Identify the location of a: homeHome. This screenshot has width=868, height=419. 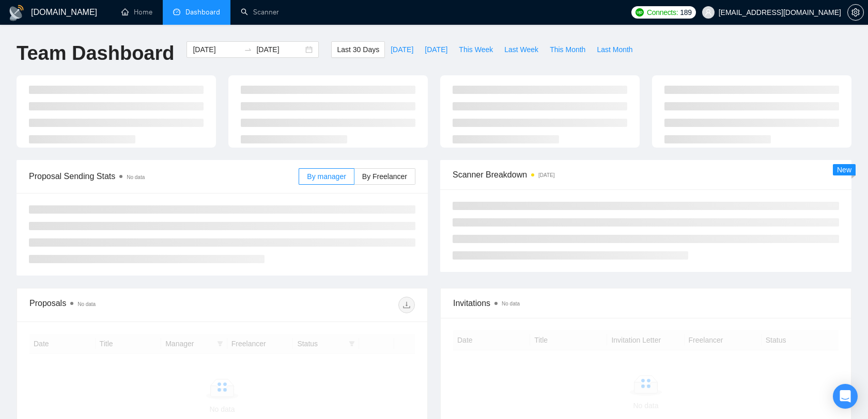
(137, 12).